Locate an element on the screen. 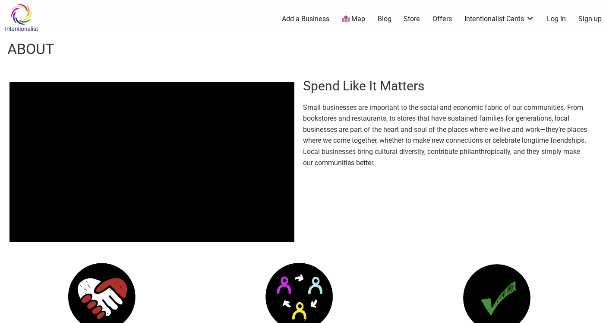 The image size is (606, 323). img: Intentionalist is located at coordinates (21, 17).